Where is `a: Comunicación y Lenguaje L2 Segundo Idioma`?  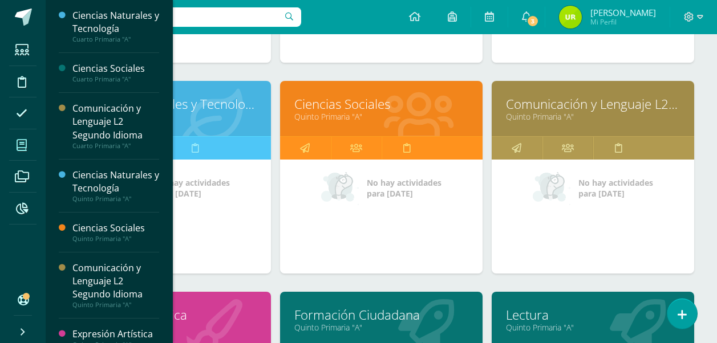
a: Comunicación y Lenguaje L2 Segundo Idioma is located at coordinates (592, 104).